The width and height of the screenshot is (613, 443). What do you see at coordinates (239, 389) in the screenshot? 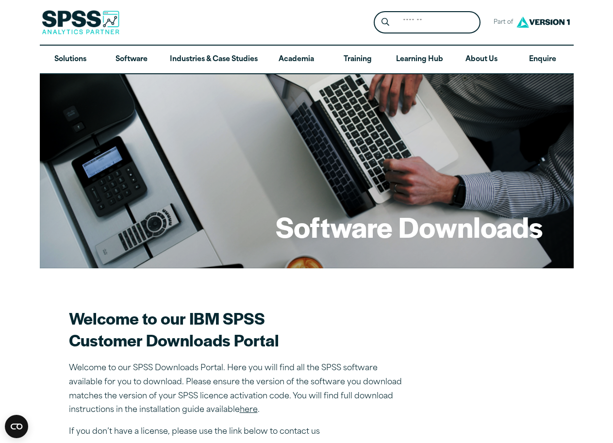
I see `p: Welcome to our SPSS Downloads Portal. Here you will find all the SPSS software available for you ...` at bounding box center [239, 389].